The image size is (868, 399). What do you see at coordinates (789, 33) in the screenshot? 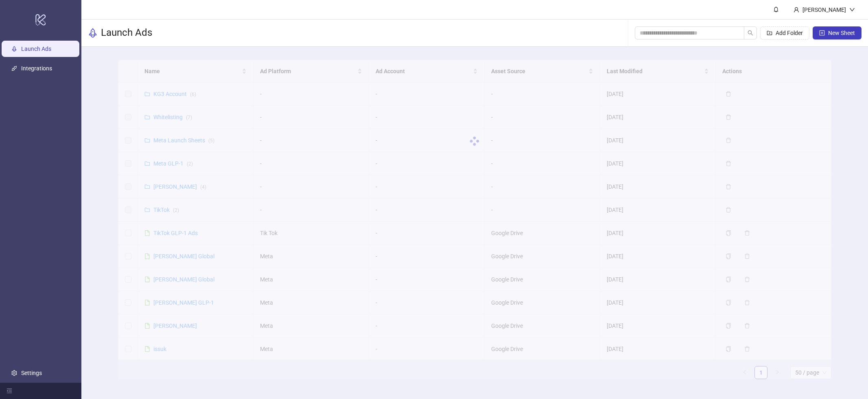
I see `span: Add Folder` at bounding box center [789, 33].